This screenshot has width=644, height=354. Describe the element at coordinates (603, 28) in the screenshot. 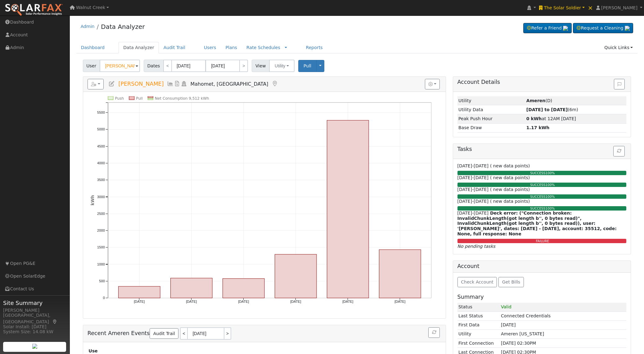

I see `a: Request a Cleaning` at that location.